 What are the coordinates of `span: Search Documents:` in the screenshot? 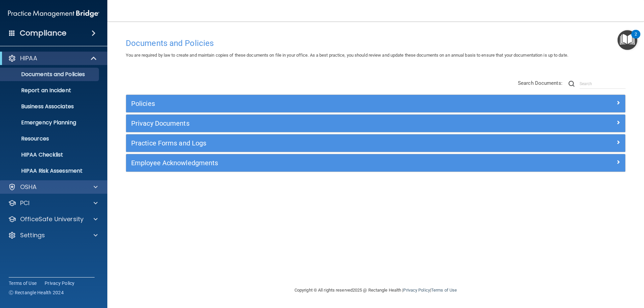 It's located at (540, 83).